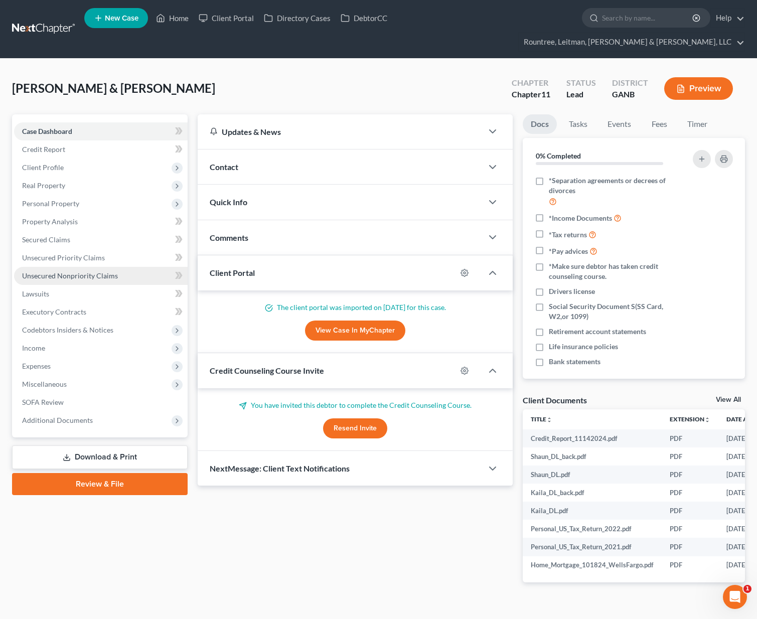  Describe the element at coordinates (355, 405) in the screenshot. I see `p: You have invited this debtor to complete the Credit Counseling Course.` at that location.